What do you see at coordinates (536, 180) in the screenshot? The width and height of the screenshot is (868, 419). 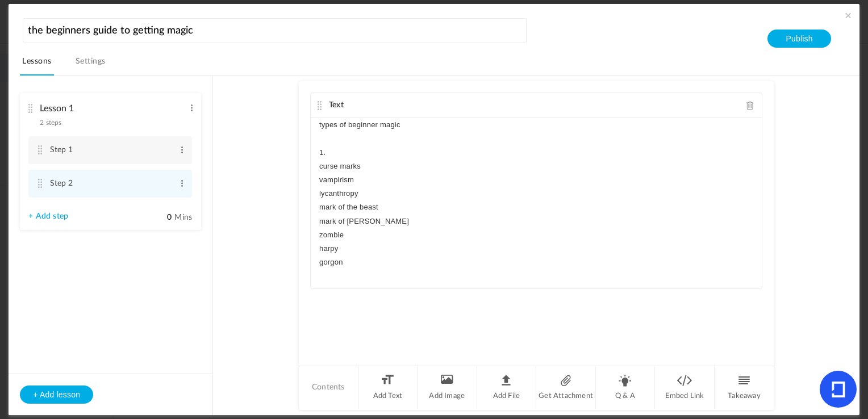 I see `p: vampirism` at bounding box center [536, 180].